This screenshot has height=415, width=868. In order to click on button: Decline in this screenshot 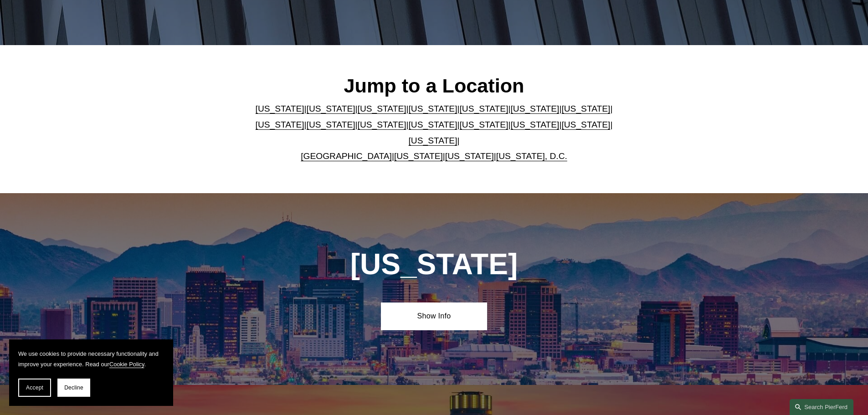, I will do `click(74, 388)`.